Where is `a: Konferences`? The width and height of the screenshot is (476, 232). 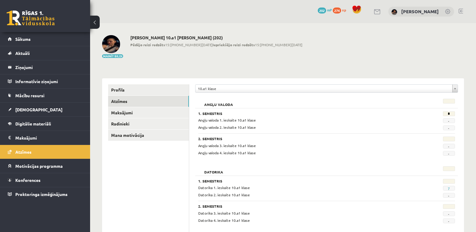 a: Konferences is located at coordinates (45, 180).